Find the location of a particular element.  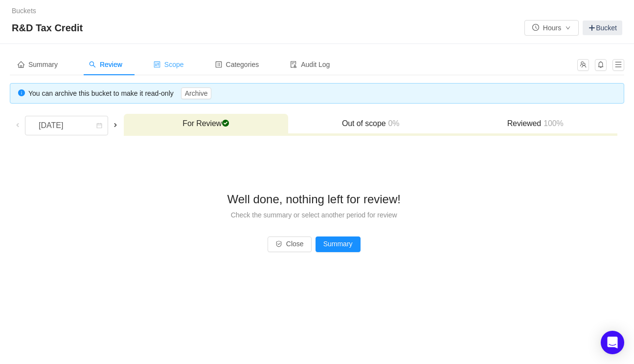

i: icon: audit is located at coordinates (293, 64).